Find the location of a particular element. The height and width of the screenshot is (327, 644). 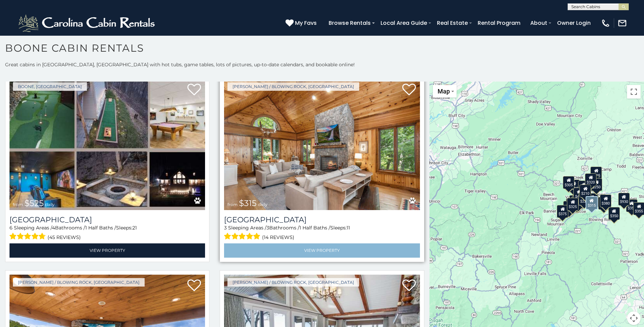

div: $525 is located at coordinates (596, 173).